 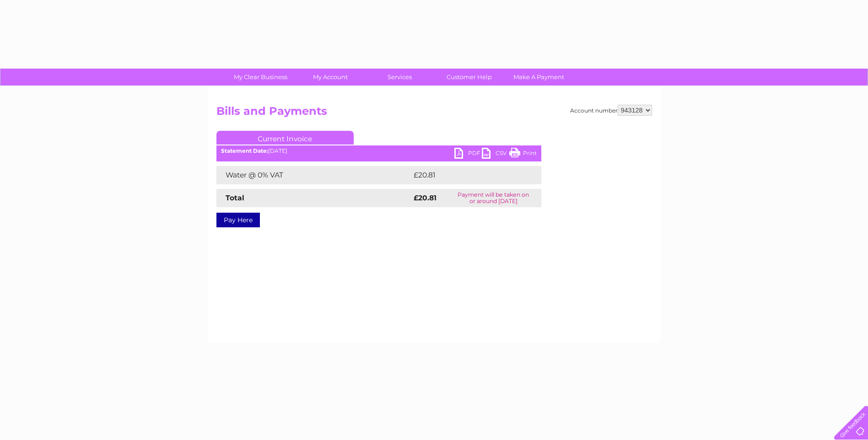 What do you see at coordinates (238, 220) in the screenshot?
I see `a: Pay Here` at bounding box center [238, 220].